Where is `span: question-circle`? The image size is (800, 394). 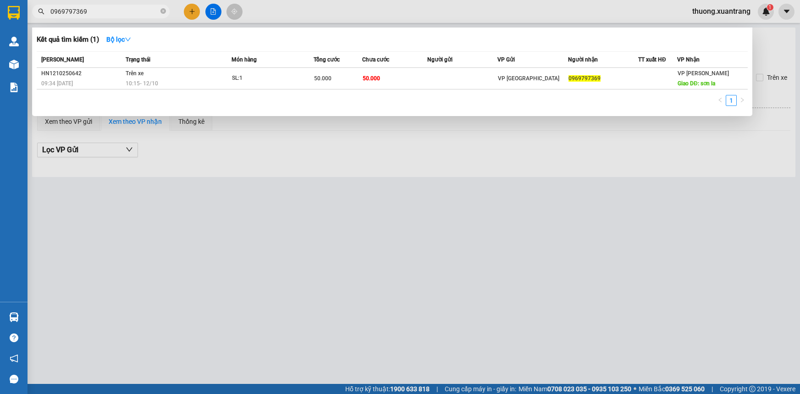
span: question-circle is located at coordinates (14, 338).